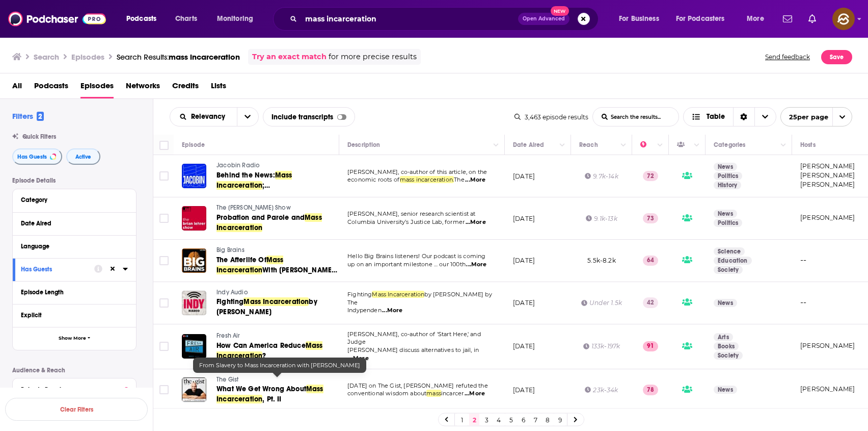 This screenshot has width=868, height=431. I want to click on a: What We Get Wrong AboutMass Incarceration, Pt. II, so click(277, 394).